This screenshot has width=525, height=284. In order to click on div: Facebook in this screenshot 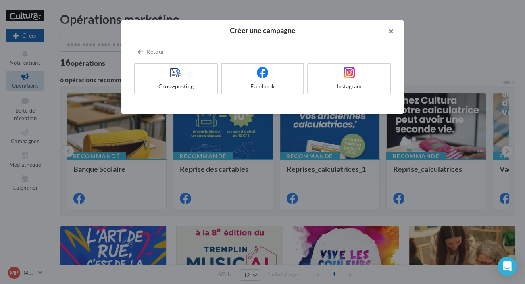, I will do `click(262, 86)`.